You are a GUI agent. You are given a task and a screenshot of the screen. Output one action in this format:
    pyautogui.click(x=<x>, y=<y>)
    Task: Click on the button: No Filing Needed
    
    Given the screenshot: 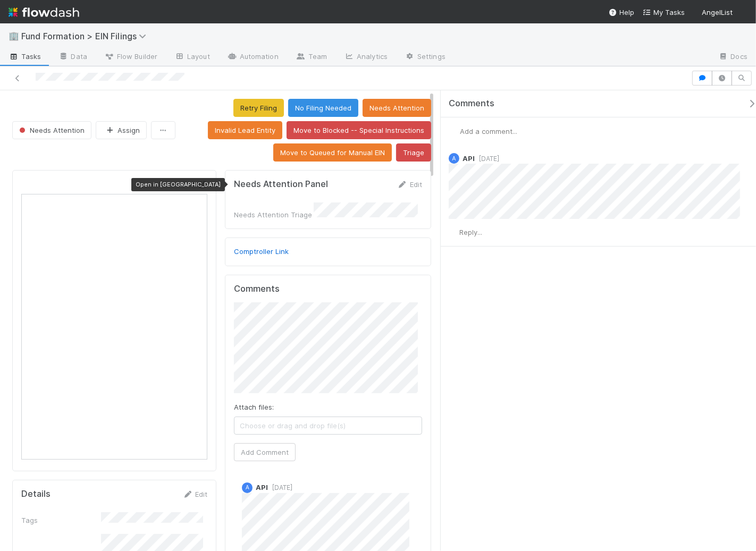 What is the action you would take?
    pyautogui.click(x=323, y=108)
    